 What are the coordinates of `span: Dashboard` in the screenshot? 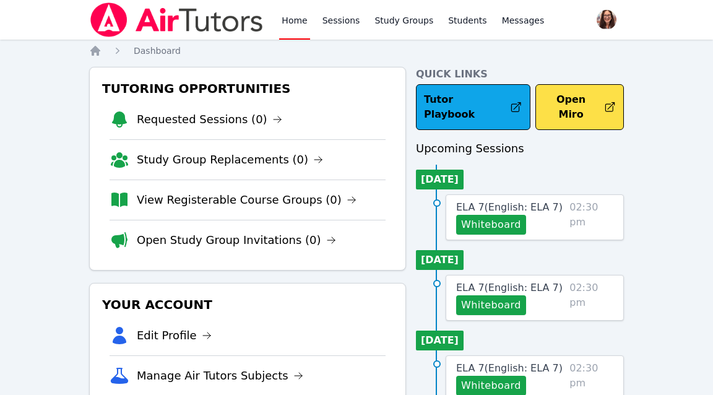 It's located at (157, 51).